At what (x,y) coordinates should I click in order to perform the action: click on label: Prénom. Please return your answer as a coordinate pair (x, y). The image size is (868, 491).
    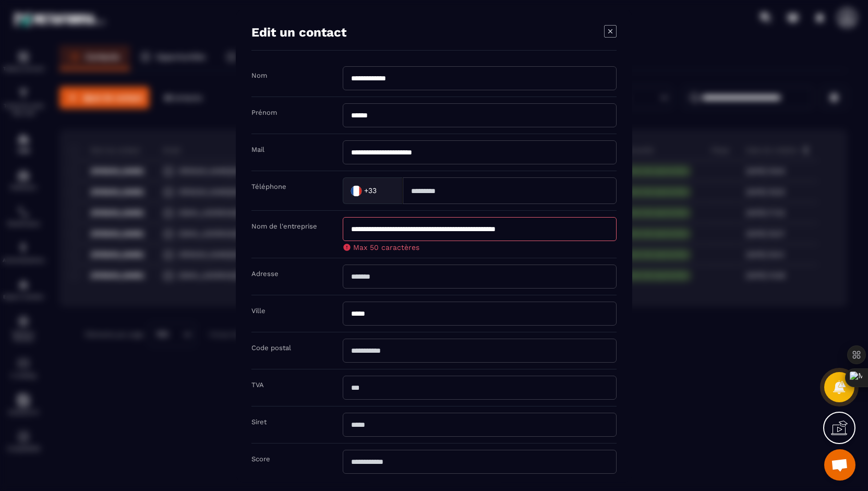
    Looking at the image, I should click on (264, 112).